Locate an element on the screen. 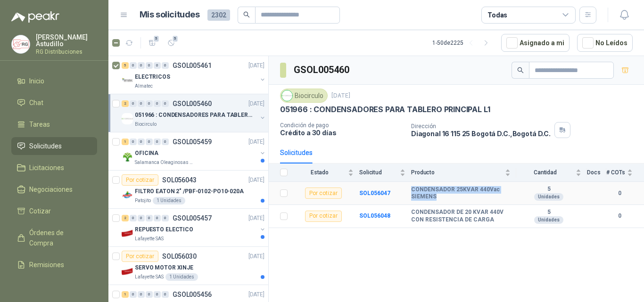 The height and width of the screenshot is (302, 644). a: Solicitudes is located at coordinates (54, 146).